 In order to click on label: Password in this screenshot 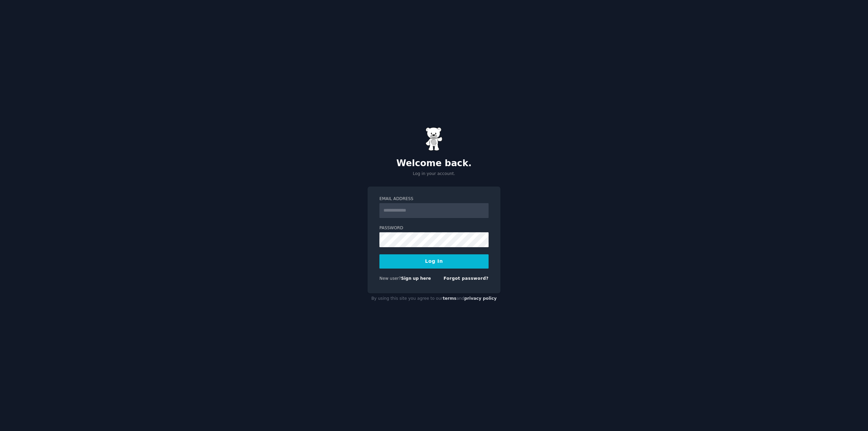, I will do `click(434, 228)`.